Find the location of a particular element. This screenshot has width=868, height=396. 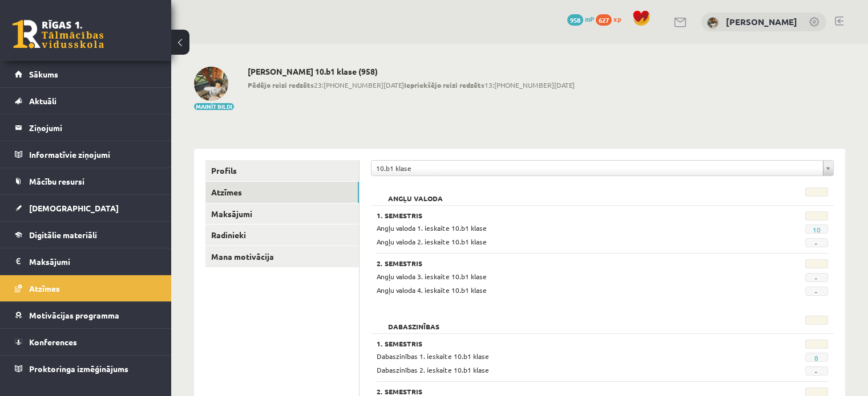

a: Mana motivācija is located at coordinates (282, 256).